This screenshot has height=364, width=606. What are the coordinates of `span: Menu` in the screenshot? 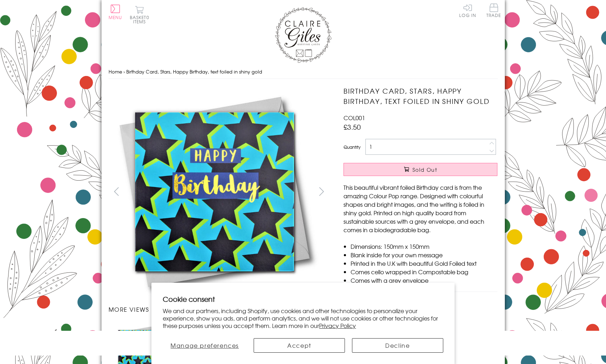 It's located at (115, 17).